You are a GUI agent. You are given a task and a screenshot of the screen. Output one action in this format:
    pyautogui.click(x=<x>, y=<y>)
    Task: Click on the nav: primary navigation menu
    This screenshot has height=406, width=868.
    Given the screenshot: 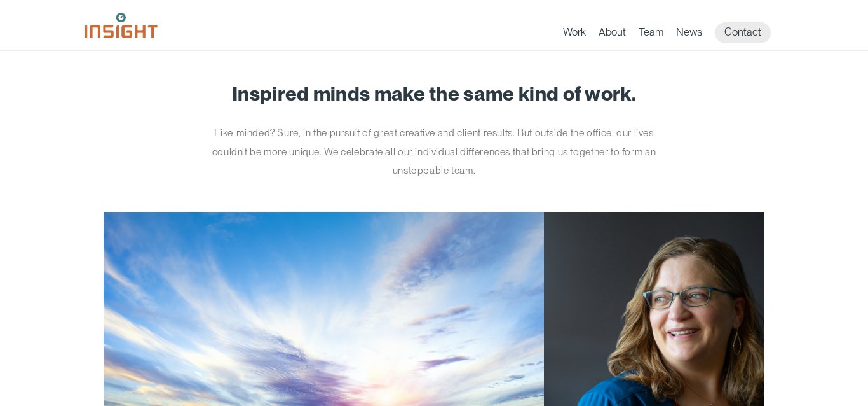 What is the action you would take?
    pyautogui.click(x=673, y=32)
    